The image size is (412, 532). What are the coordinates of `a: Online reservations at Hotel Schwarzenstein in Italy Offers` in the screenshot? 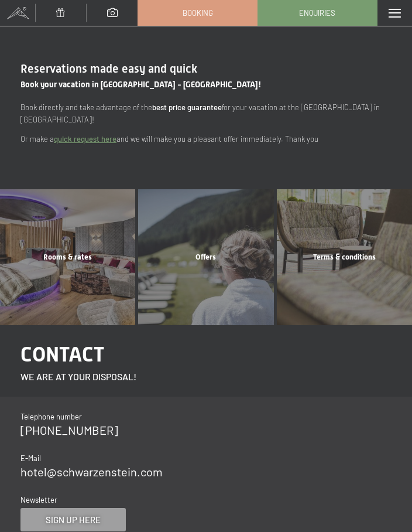 It's located at (206, 257).